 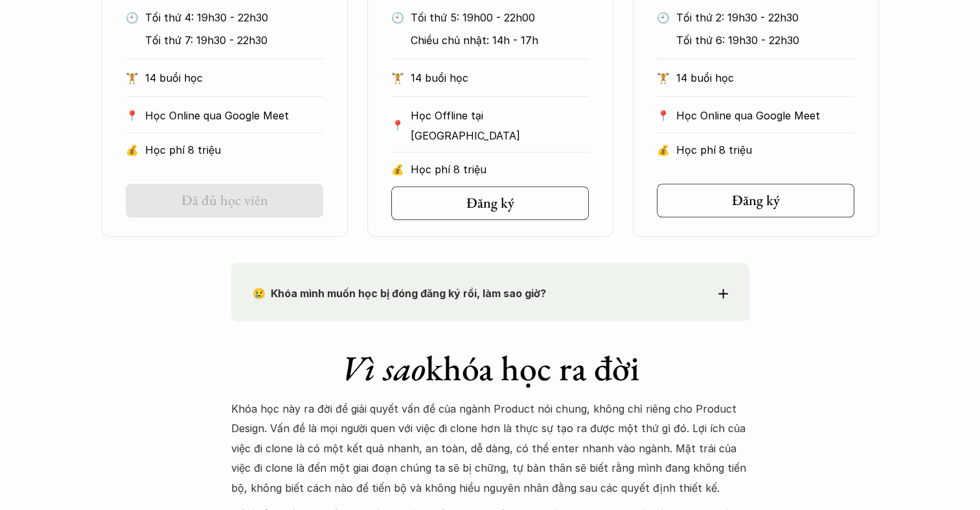 I want to click on p: Tối thứ 4: 19h30 - 22h30, so click(x=234, y=17).